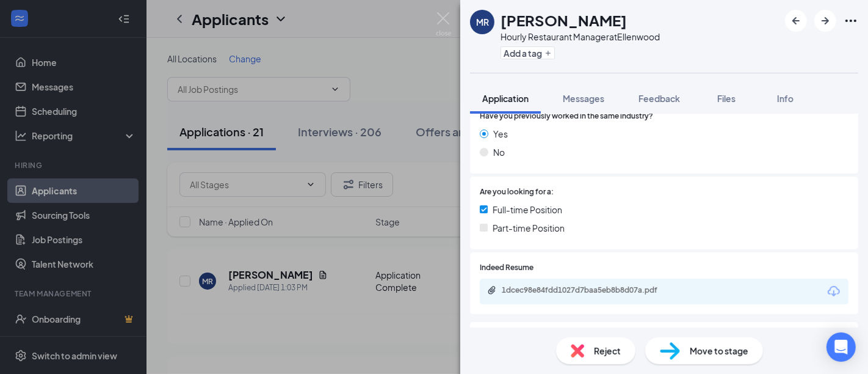  I want to click on span: Part-time Position, so click(529, 228).